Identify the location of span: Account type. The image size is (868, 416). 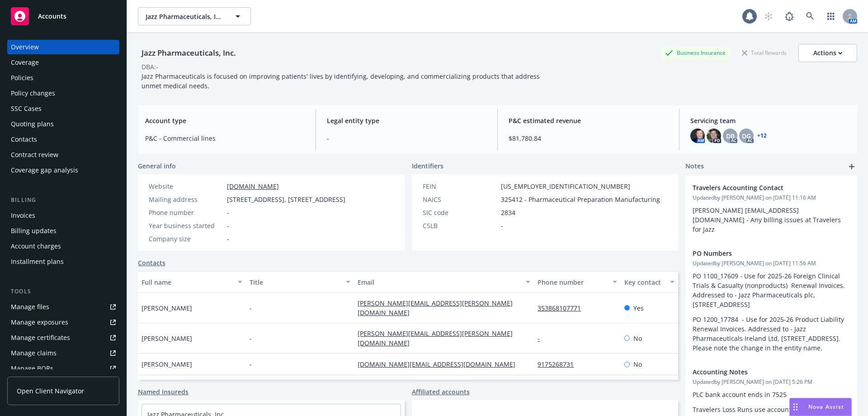
(225, 120).